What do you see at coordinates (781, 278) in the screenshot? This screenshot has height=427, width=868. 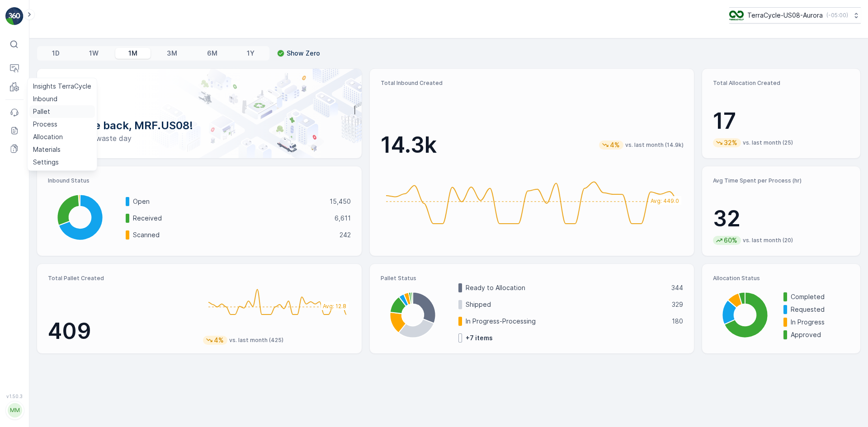 I see `p: Allocation Status` at bounding box center [781, 278].